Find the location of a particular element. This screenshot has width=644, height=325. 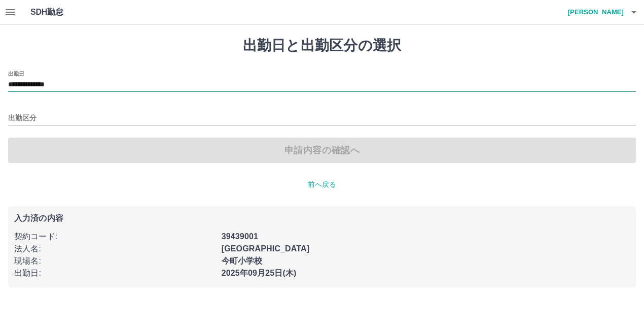

p: 契約コード : is located at coordinates (114, 237).